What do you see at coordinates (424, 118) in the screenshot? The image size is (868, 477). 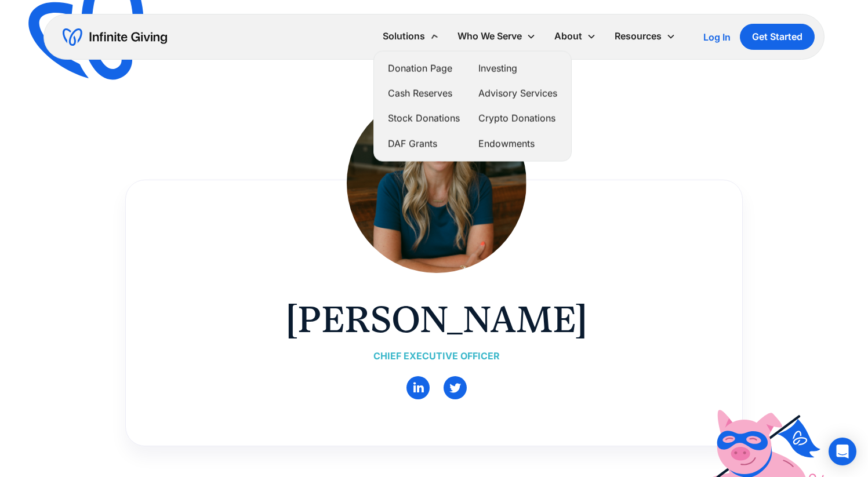 I see `a: Stock Donations` at bounding box center [424, 118].